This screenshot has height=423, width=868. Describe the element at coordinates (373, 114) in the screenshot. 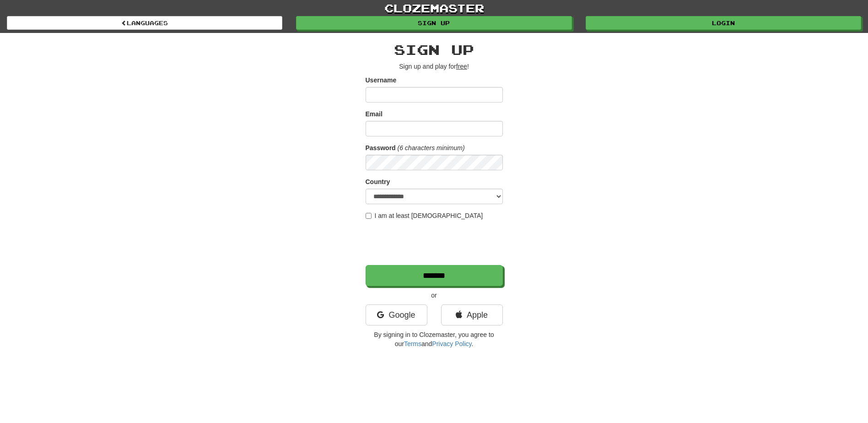

I see `label: Email` at that location.